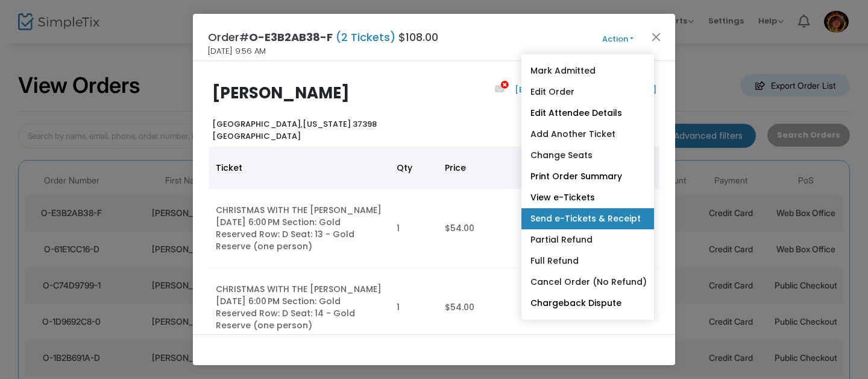  Describe the element at coordinates (588, 282) in the screenshot. I see `a: Cancel Order (No Refund)` at that location.